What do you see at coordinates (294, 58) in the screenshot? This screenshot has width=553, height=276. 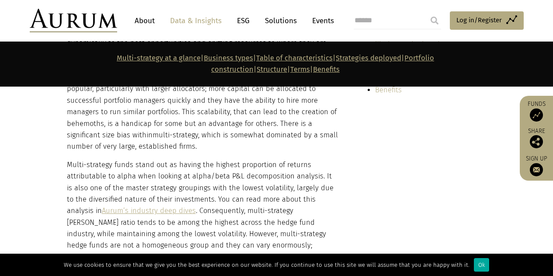 I see `a: Table of characteristics` at bounding box center [294, 58].